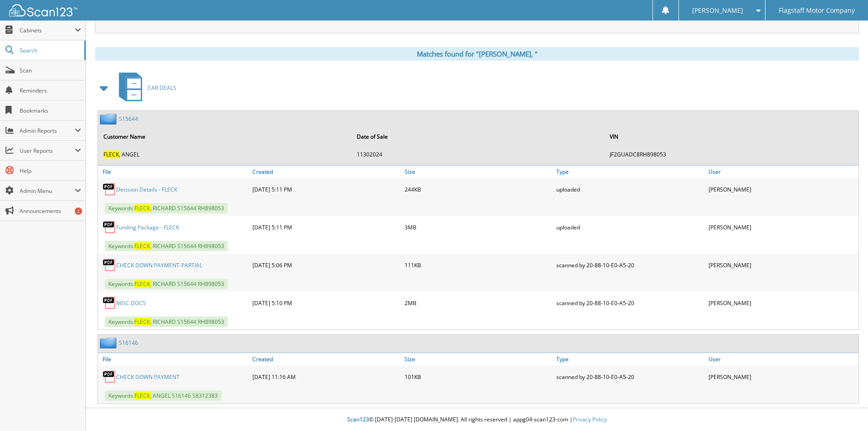 The image size is (868, 431). What do you see at coordinates (145, 88) in the screenshot?
I see `a: CAR DEALS` at bounding box center [145, 88].